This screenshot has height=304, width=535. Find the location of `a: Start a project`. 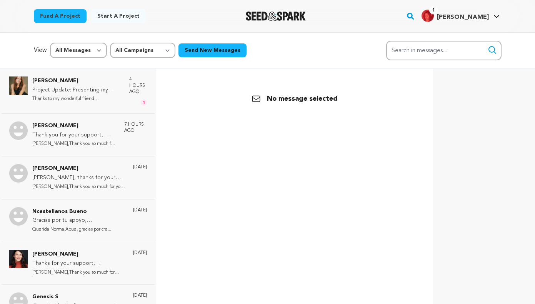

a: Start a project is located at coordinates (118, 16).